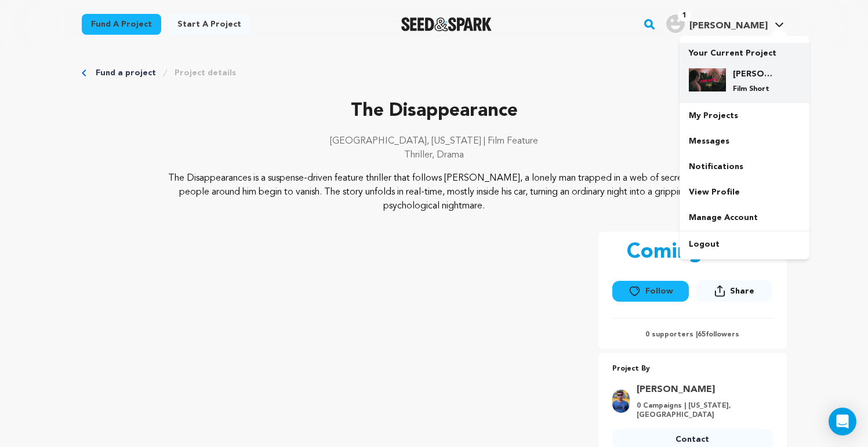  Describe the element at coordinates (842, 421) in the screenshot. I see `div: Open Intercom Messenger` at that location.